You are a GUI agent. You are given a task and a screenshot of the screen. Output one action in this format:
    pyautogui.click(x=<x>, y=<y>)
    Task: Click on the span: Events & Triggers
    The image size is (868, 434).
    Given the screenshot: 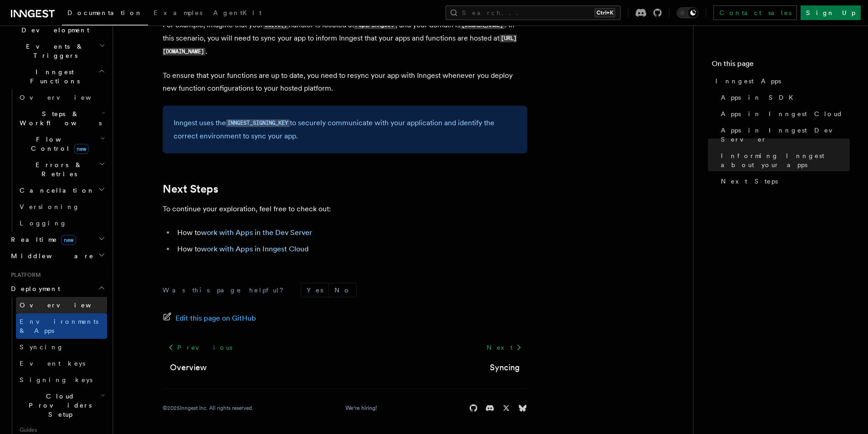 What is the action you would take?
    pyautogui.click(x=53, y=51)
    